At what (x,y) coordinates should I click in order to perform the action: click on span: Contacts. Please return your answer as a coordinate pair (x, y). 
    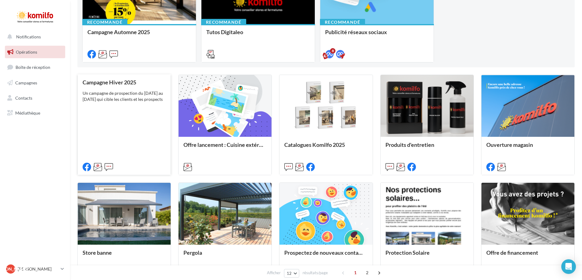
    Looking at the image, I should click on (24, 98).